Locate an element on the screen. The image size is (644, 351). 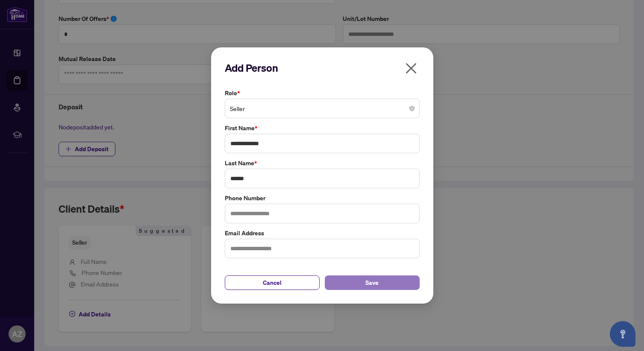
label: First Name is located at coordinates (322, 128).